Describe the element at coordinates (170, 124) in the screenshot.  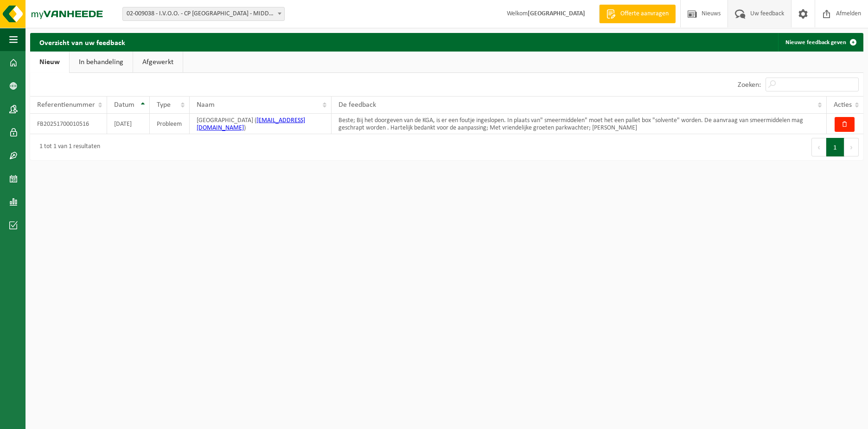
I see `td: Probleem` at that location.